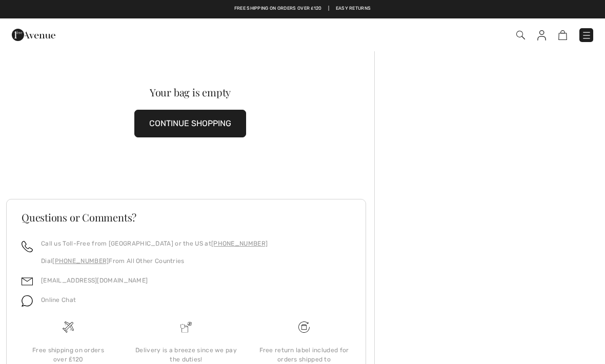  Describe the element at coordinates (562, 35) in the screenshot. I see `img: Shopping Bag` at that location.